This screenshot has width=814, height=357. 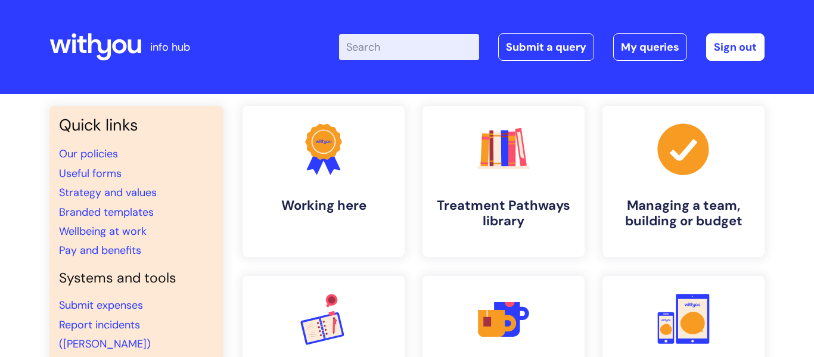 I want to click on a: Our policies, so click(x=88, y=154).